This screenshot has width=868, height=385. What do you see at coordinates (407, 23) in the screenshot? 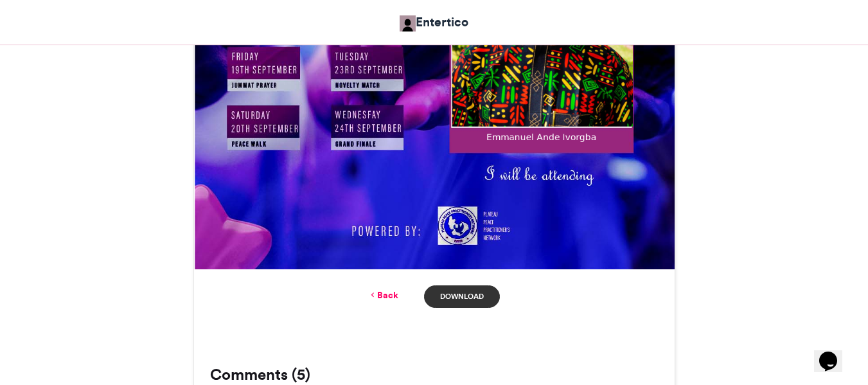
I see `img: Victor Kareem` at bounding box center [407, 23].